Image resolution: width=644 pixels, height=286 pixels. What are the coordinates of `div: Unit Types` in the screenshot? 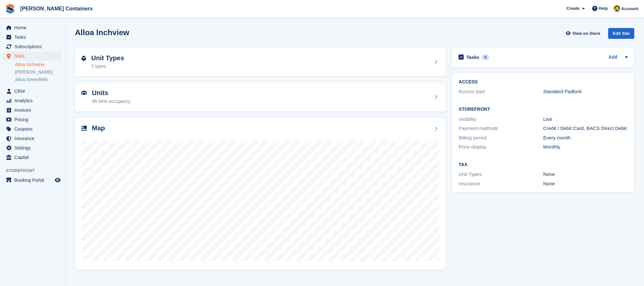 It's located at (501, 174).